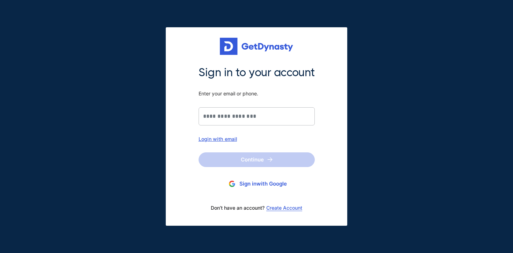 Image resolution: width=513 pixels, height=253 pixels. Describe the element at coordinates (257, 208) in the screenshot. I see `div: Don’t have an account?` at that location.